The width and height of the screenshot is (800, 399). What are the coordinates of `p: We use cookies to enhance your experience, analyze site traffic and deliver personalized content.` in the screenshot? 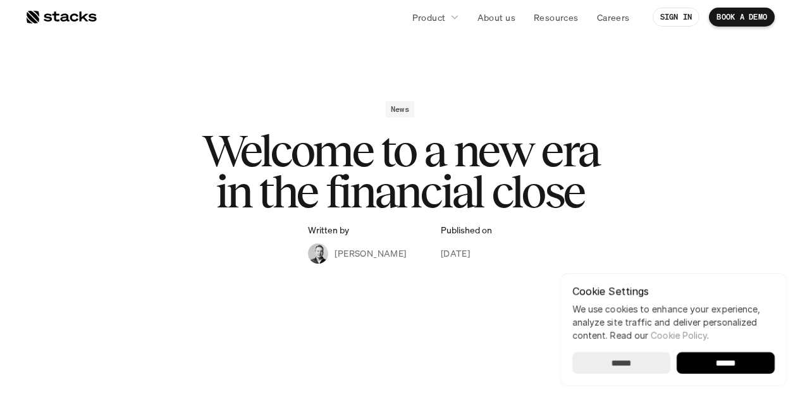 It's located at (674, 322).